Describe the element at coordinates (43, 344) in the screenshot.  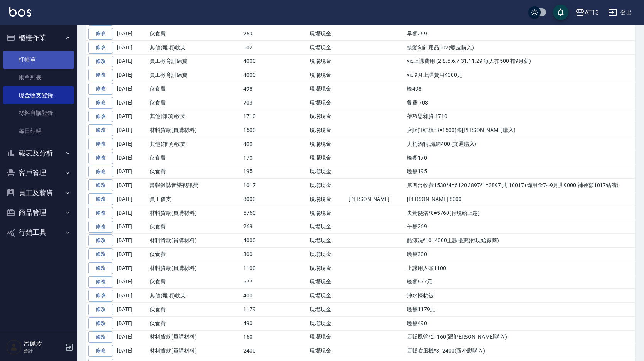
I see `h5: 呂佩玲` at that location.